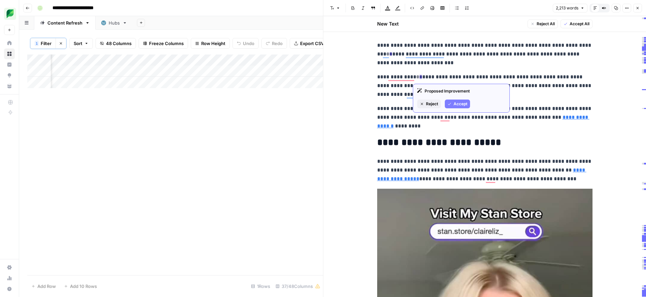 The image size is (646, 297). I want to click on a: Home, so click(9, 43).